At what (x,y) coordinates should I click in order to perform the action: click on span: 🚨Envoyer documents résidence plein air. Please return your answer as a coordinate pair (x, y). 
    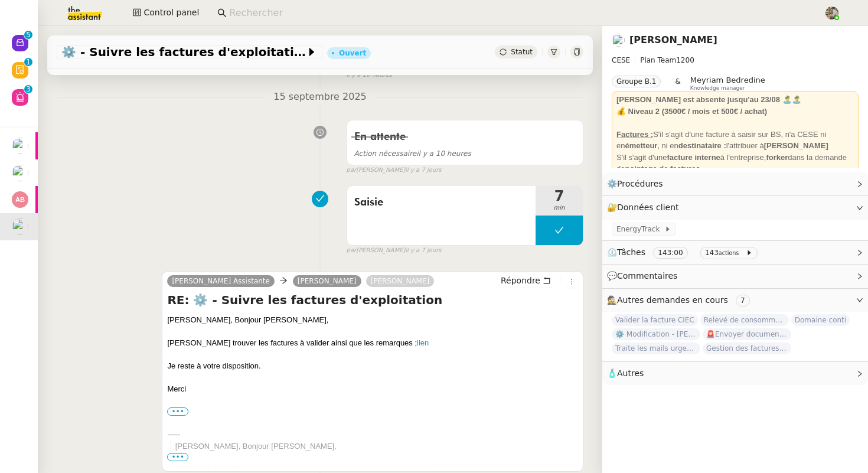
    Looking at the image, I should click on (747, 335).